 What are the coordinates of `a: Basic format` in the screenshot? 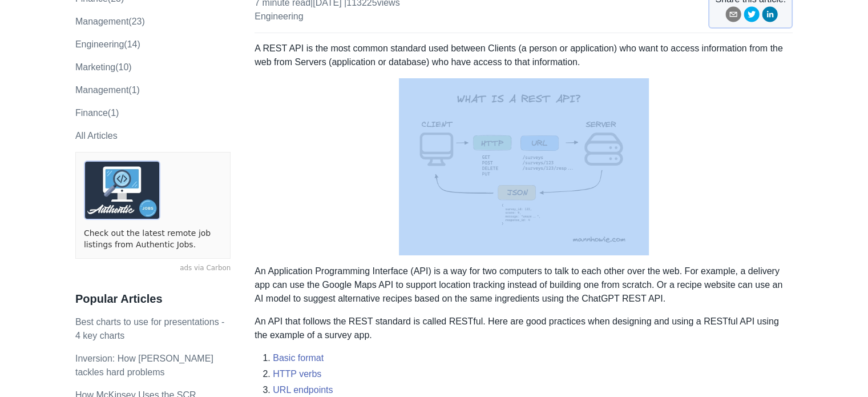 It's located at (298, 357).